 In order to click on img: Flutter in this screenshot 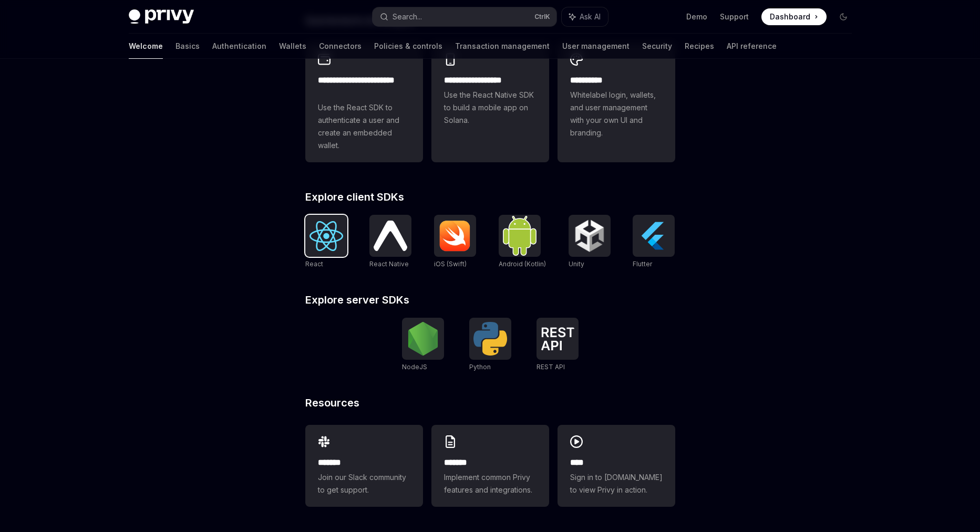, I will do `click(654, 235)`.